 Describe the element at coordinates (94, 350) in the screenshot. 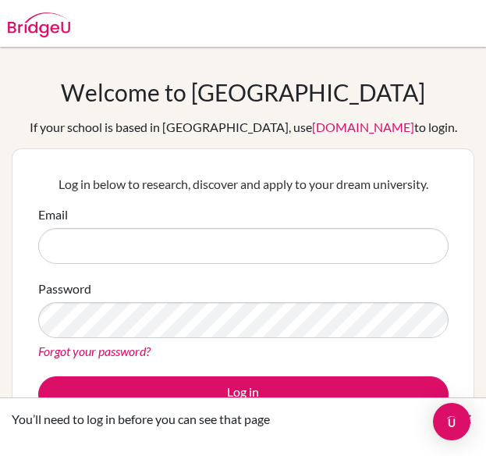

I see `a: Forgot your password?` at that location.